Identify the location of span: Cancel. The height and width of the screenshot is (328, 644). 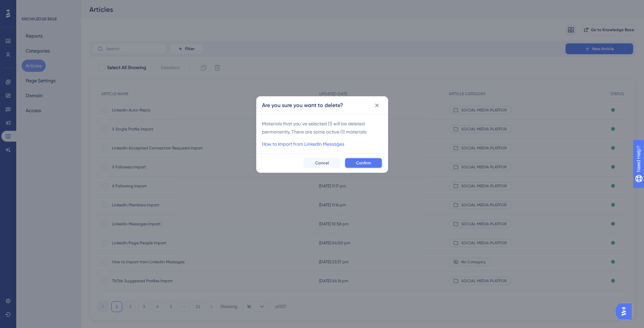
(322, 163).